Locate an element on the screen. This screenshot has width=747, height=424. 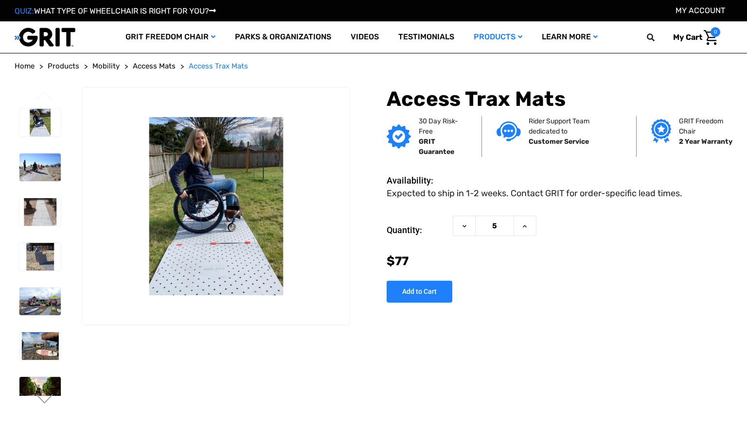
a: Testimonials is located at coordinates (426, 37).